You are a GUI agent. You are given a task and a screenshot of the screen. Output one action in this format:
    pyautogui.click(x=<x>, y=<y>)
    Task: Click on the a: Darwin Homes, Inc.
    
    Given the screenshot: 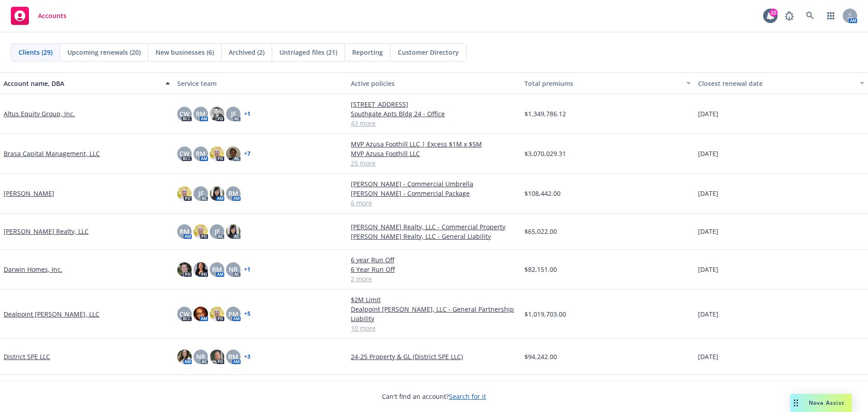 What is the action you would take?
    pyautogui.click(x=33, y=269)
    